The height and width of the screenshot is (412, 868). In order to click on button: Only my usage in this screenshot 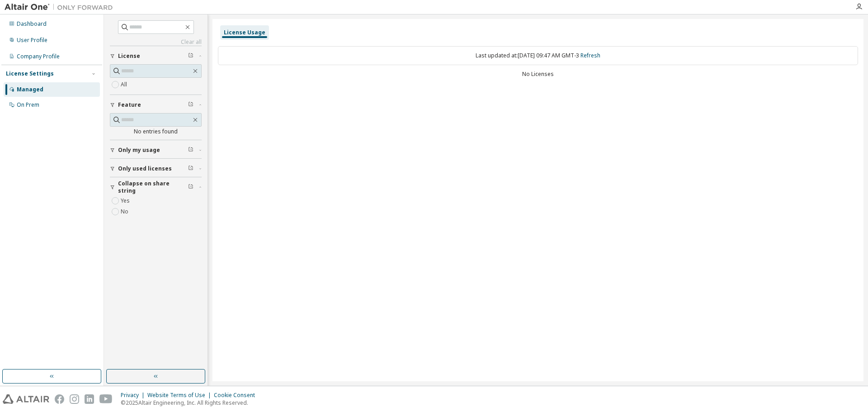, I will do `click(155, 150)`.